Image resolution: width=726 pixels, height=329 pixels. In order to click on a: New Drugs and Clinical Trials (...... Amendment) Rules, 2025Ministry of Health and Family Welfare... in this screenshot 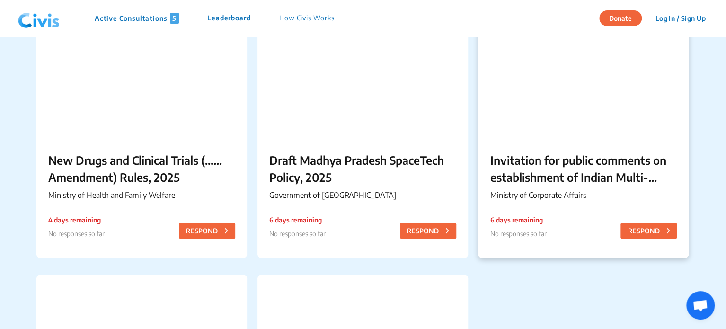, I will do `click(142, 140)`.